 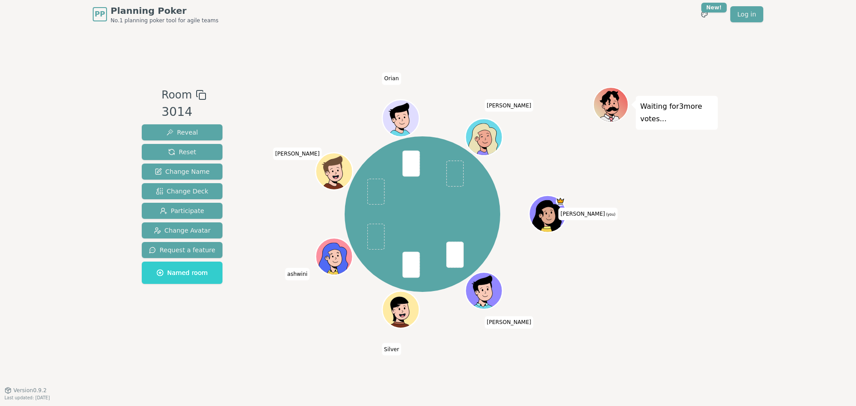 I want to click on span: Change Name, so click(x=182, y=172).